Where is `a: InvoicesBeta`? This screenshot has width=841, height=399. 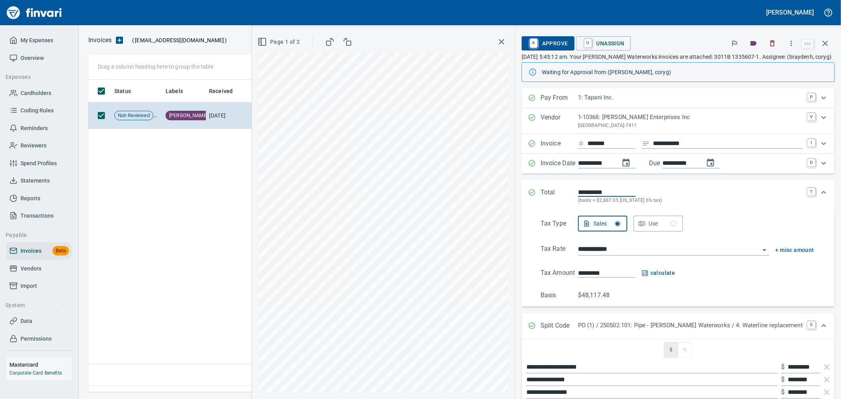
a: InvoicesBeta is located at coordinates (39, 251).